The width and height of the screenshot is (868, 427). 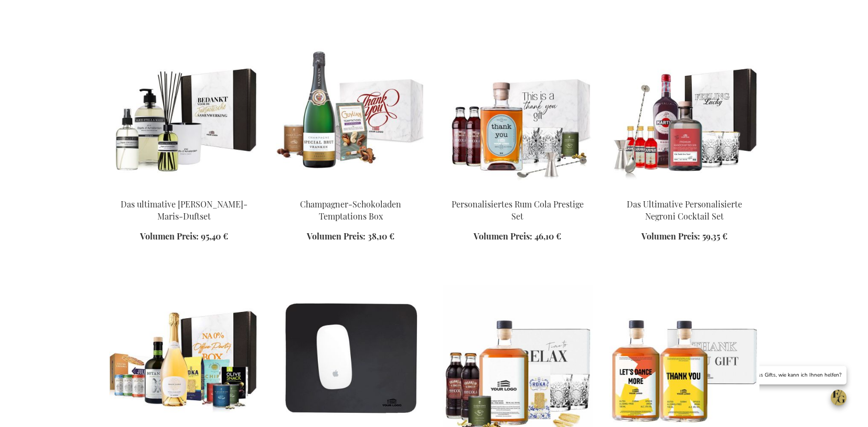 What do you see at coordinates (518, 190) in the screenshot?
I see `a: Personalised Rum Cola Prestige Set` at bounding box center [518, 190].